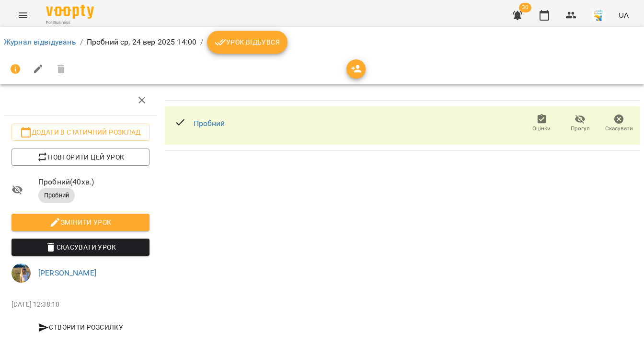  Describe the element at coordinates (94, 182) in the screenshot. I see `span: Пробний ( 40 хв. )` at that location.